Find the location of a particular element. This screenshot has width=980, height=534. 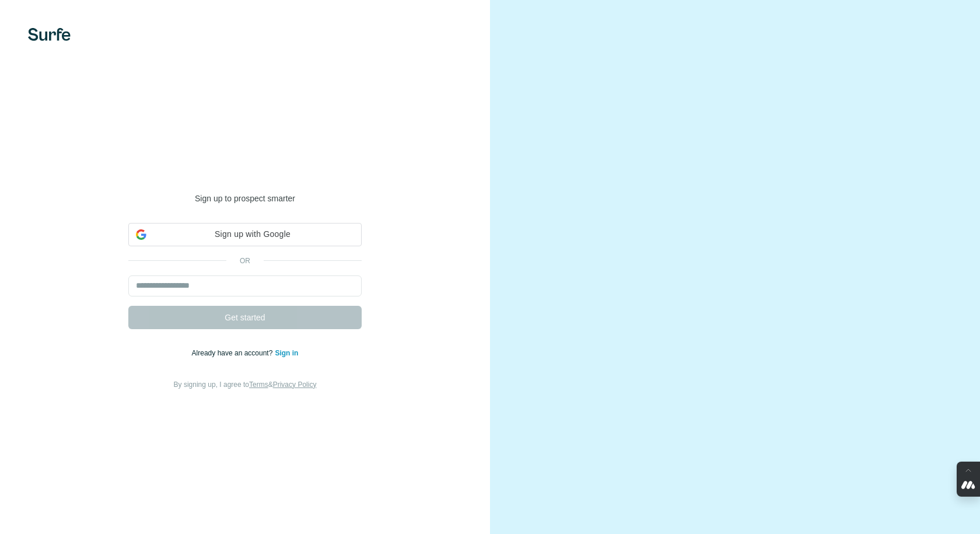

a: Privacy Policy is located at coordinates (295, 384).